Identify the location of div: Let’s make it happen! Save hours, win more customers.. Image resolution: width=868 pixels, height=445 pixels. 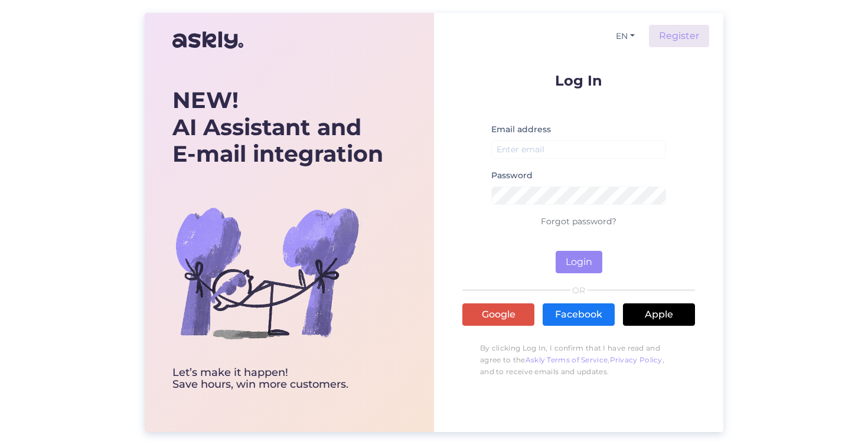
(278, 379).